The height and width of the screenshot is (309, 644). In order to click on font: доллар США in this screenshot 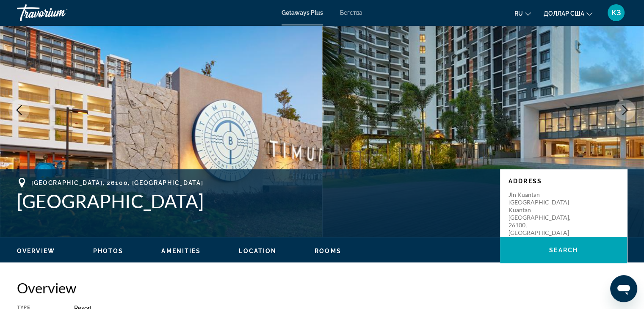, I will do `click(564, 14)`.